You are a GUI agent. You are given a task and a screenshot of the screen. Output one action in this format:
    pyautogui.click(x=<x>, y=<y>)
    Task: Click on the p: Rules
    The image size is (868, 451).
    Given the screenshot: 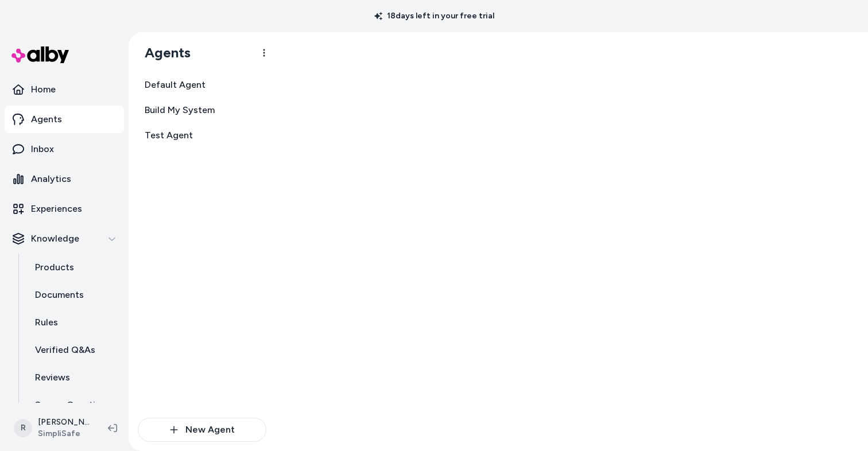 What is the action you would take?
    pyautogui.click(x=47, y=323)
    